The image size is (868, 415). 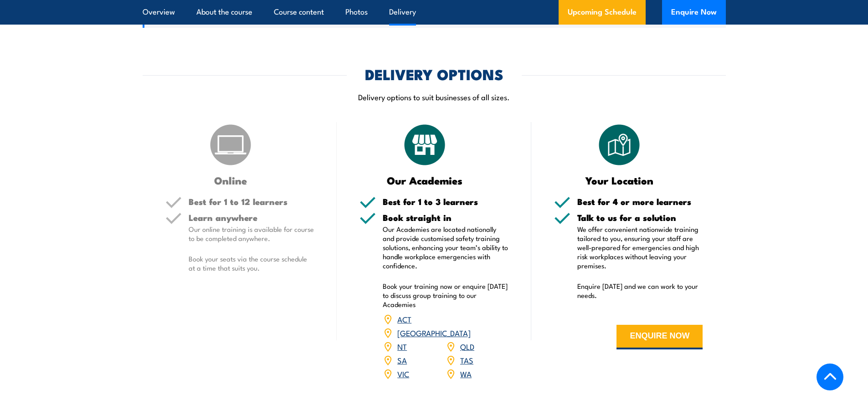 What do you see at coordinates (660, 337) in the screenshot?
I see `button: ENQUIRE NOW` at bounding box center [660, 337].